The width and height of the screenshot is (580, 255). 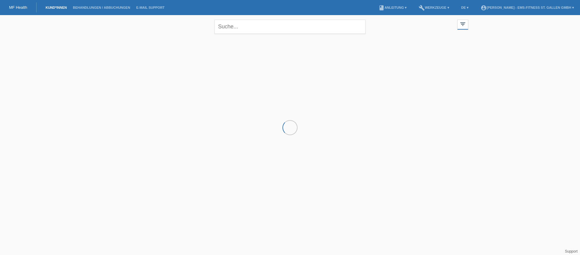 I want to click on i: account_circle, so click(x=484, y=8).